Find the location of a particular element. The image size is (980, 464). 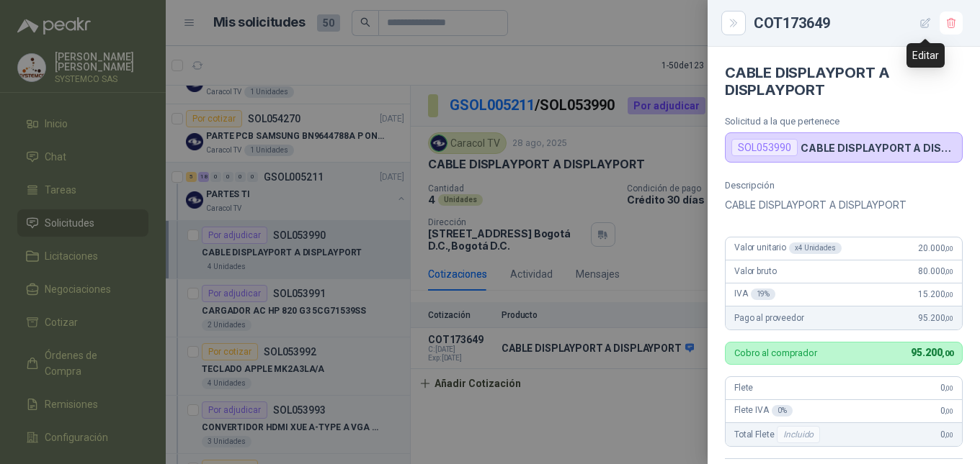

span: Flete IVA is located at coordinates (763, 411).